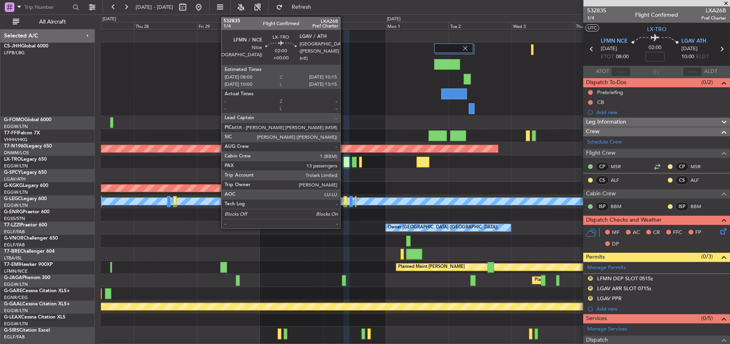  What do you see at coordinates (698, 233) in the screenshot?
I see `span: FP` at bounding box center [698, 233].